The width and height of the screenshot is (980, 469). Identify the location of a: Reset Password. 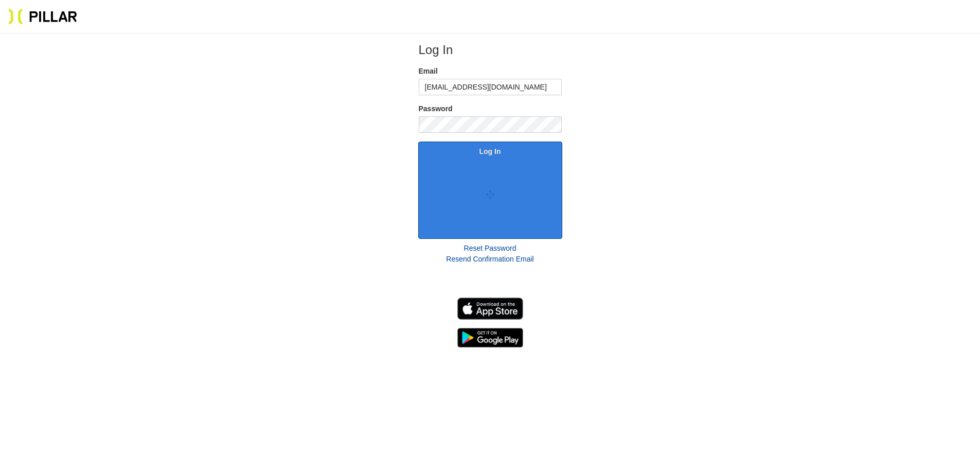
(490, 248).